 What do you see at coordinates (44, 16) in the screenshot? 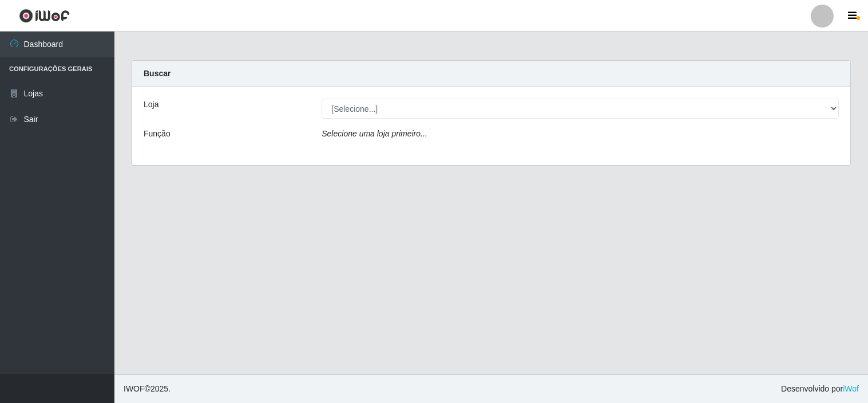
I see `img: CoreUI Logo` at bounding box center [44, 16].